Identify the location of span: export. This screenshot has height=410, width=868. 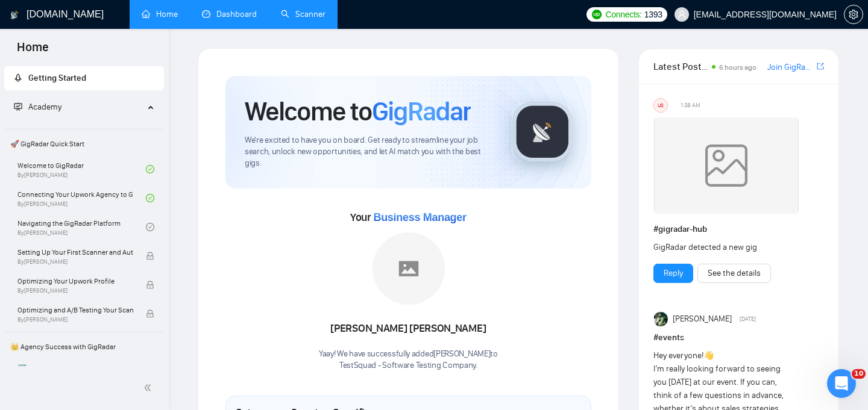
(820, 67).